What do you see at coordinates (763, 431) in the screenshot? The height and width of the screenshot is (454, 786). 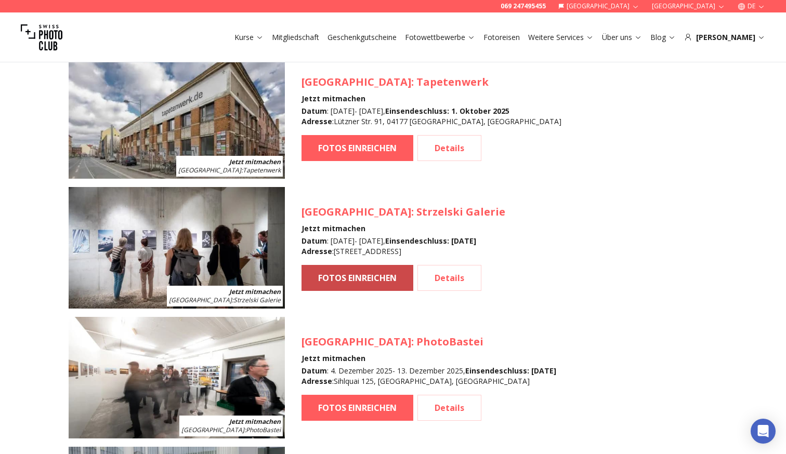 I see `div: Open Intercom Messenger` at bounding box center [763, 431].